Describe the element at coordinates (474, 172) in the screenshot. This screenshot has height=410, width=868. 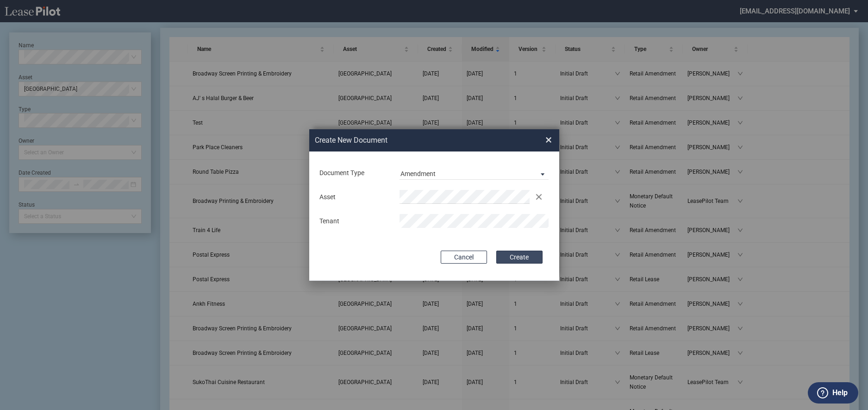
I see `md-select: Document Type: Amendment` at that location.